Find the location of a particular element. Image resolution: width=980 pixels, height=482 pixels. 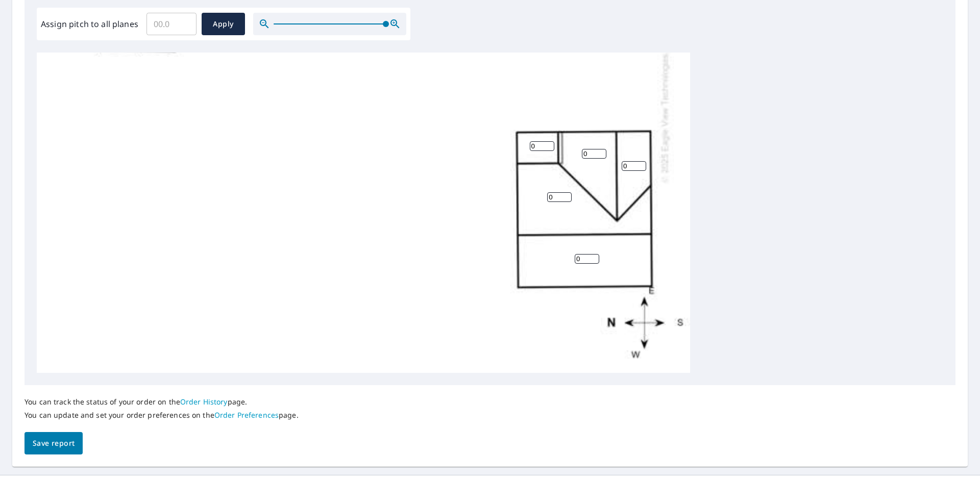

p: You can track the status of your order on the page. is located at coordinates (161, 402).